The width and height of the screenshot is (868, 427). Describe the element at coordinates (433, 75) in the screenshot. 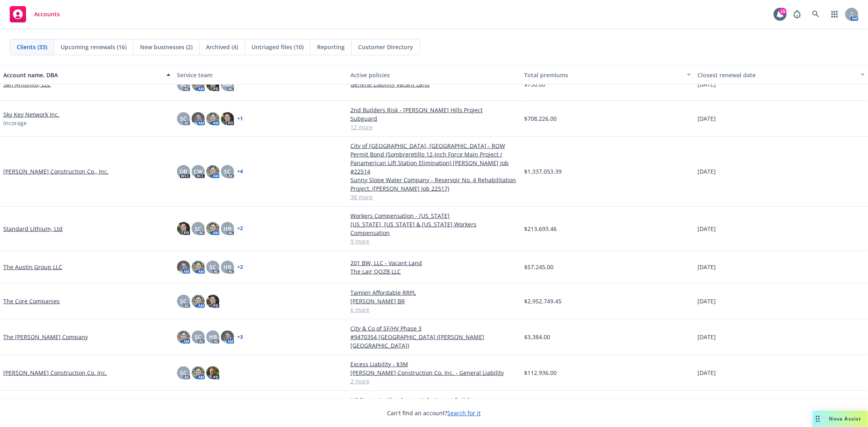

I see `button: Active policies` at that location.